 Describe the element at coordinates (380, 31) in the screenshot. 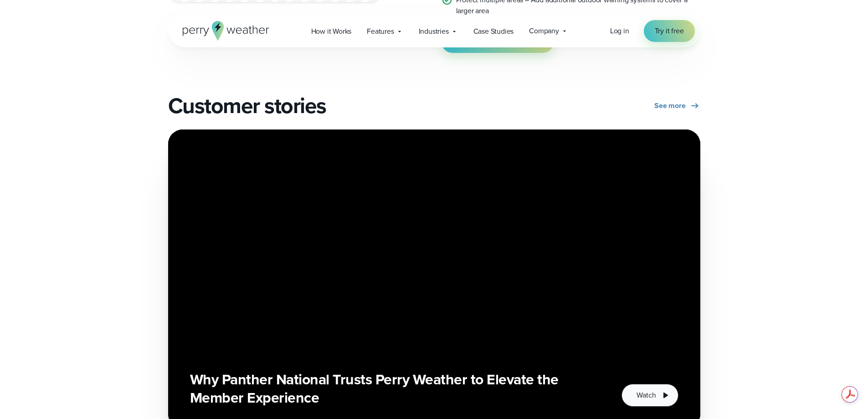

I see `span: Features` at that location.